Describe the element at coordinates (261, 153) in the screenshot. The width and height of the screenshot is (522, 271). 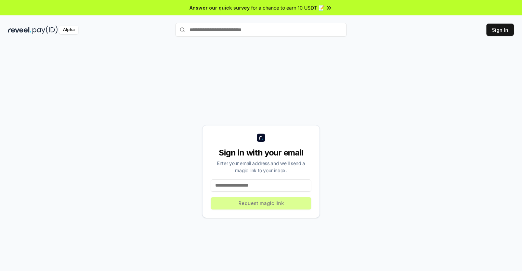
I see `div: Sign in with your email` at that location.